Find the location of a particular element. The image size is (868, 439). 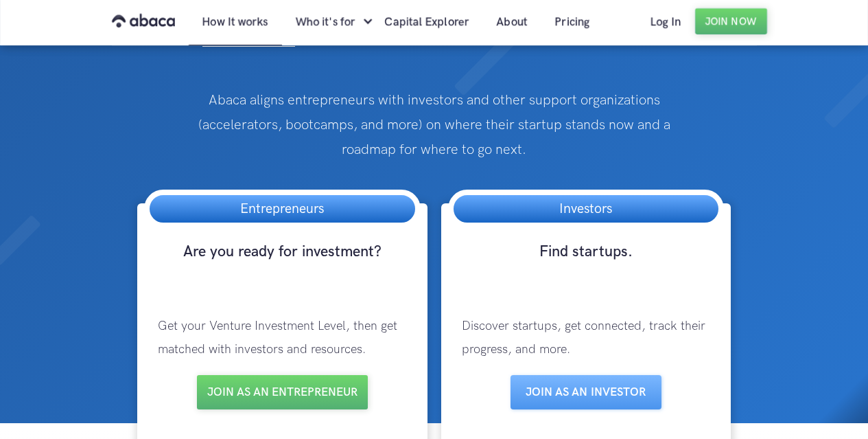

p: Abaca aligns entrepreneurs with investors and other support organizations (accelerators, bootcamp... is located at coordinates (434, 125).